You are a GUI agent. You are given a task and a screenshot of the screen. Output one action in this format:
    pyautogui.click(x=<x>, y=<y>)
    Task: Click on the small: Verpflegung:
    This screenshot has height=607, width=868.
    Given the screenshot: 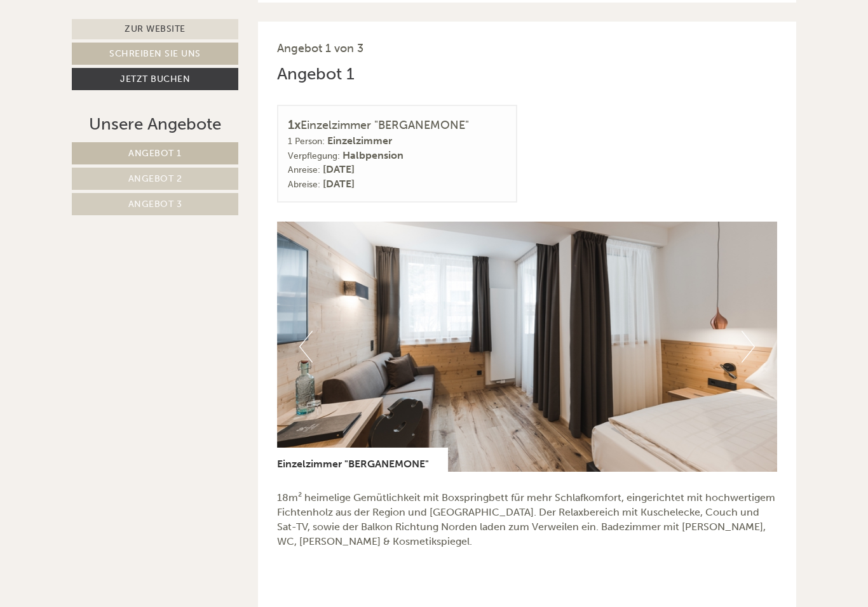 What is the action you would take?
    pyautogui.click(x=313, y=155)
    